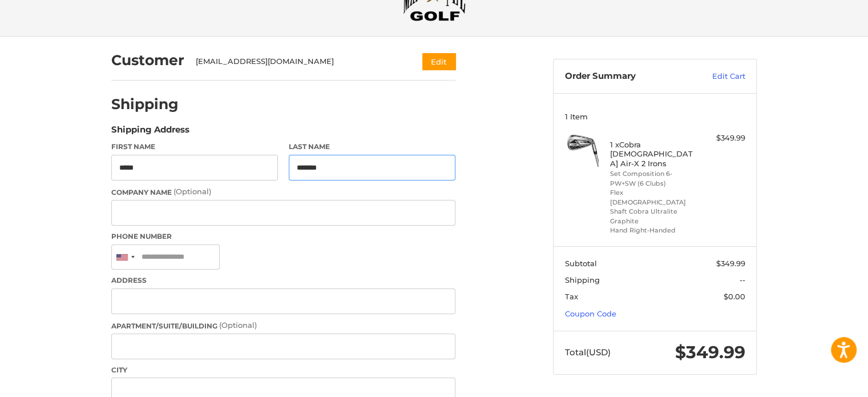 The height and width of the screenshot is (397, 868). I want to click on span: Total (USD), so click(588, 352).